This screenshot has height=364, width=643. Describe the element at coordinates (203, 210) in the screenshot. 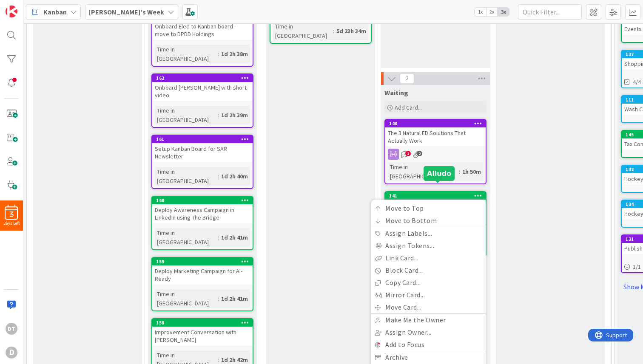

I see `div: 160Deploy Awareness Campaign in LinkedIn using The Bridge` at that location.